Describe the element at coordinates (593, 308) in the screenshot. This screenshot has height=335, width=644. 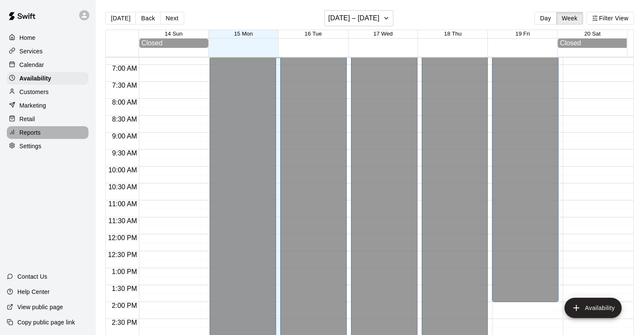
I see `button: add` at that location.